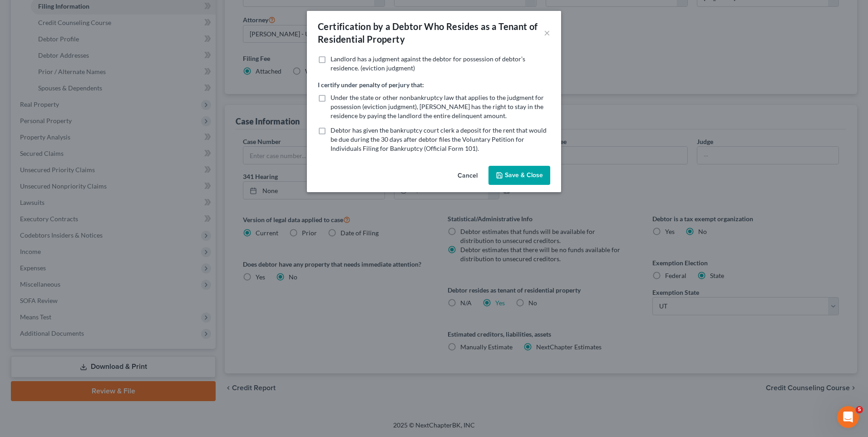 This screenshot has height=437, width=868. Describe the element at coordinates (431, 33) in the screenshot. I see `div: Certification by a Debtor Who Resides as a Tenant of Residential Property` at that location.